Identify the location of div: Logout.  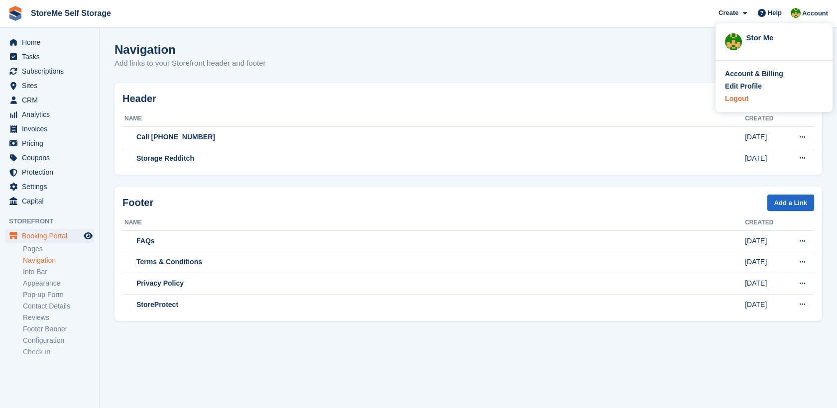
(736, 99).